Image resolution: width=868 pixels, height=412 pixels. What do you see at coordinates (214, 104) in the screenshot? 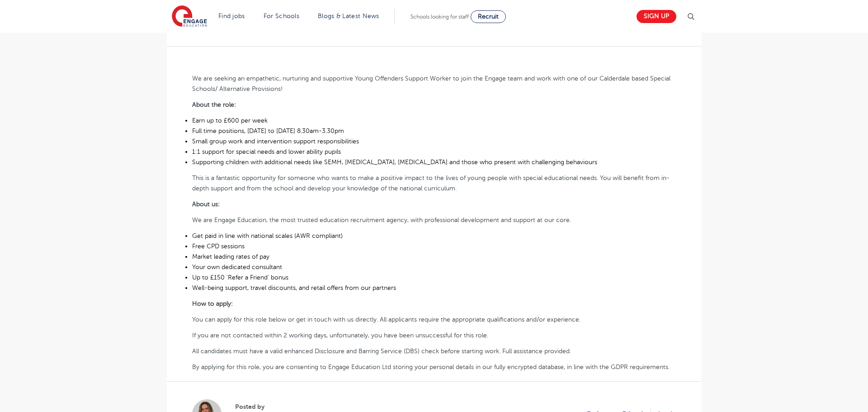
I see `b: About the role:` at bounding box center [214, 104].